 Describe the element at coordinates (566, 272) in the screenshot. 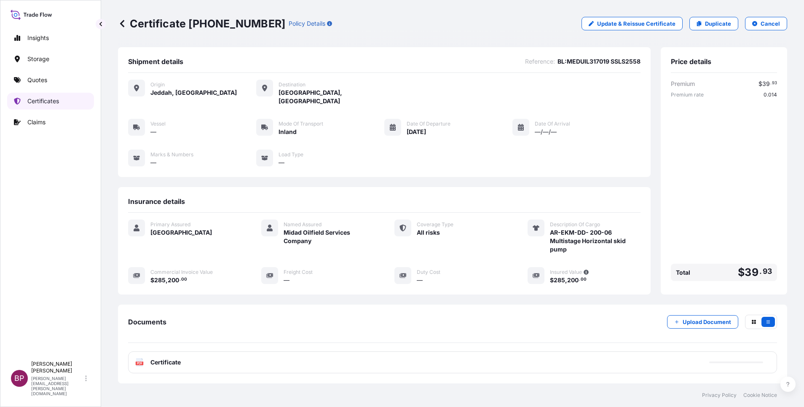

I see `span: Insured Value` at that location.